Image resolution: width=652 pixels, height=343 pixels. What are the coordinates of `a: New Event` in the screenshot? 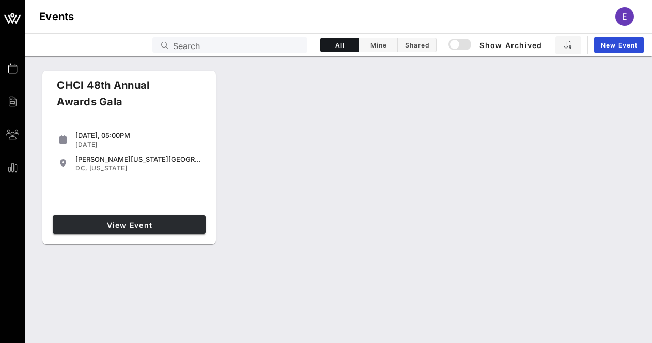 It's located at (619, 45).